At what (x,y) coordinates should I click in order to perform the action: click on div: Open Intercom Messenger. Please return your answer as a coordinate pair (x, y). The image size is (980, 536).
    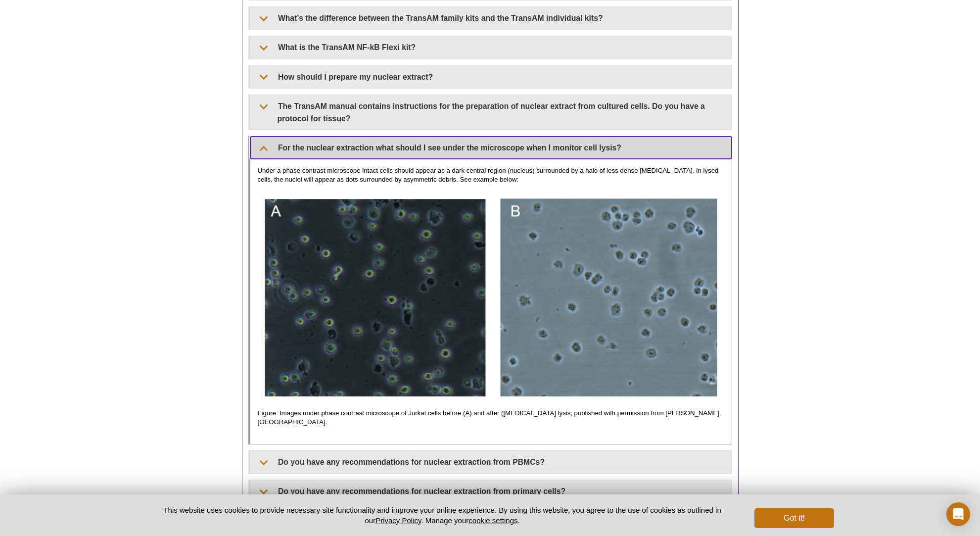
    Looking at the image, I should click on (958, 514).